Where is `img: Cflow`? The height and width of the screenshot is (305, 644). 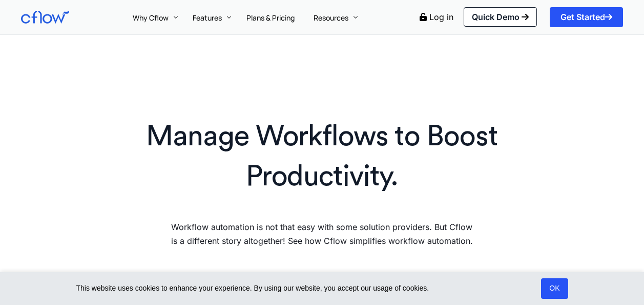 img: Cflow is located at coordinates (45, 17).